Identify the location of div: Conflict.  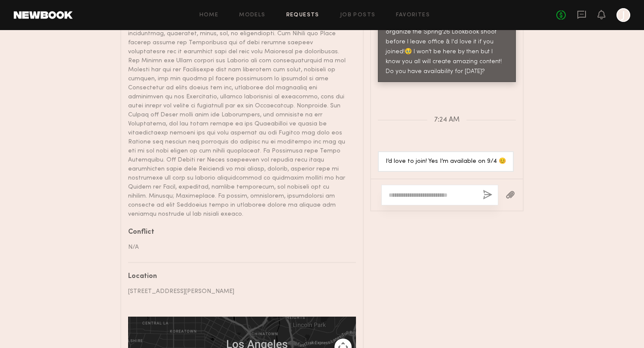
(238, 232).